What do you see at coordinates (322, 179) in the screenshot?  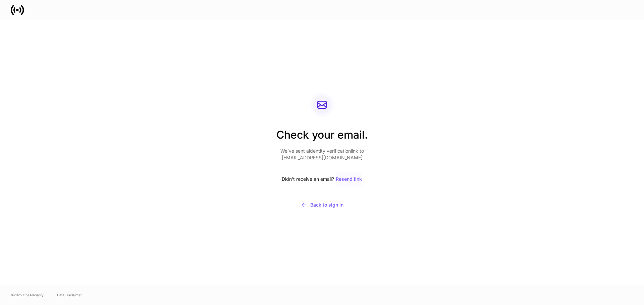 I see `div: Didn’t receive an email?` at bounding box center [322, 179].